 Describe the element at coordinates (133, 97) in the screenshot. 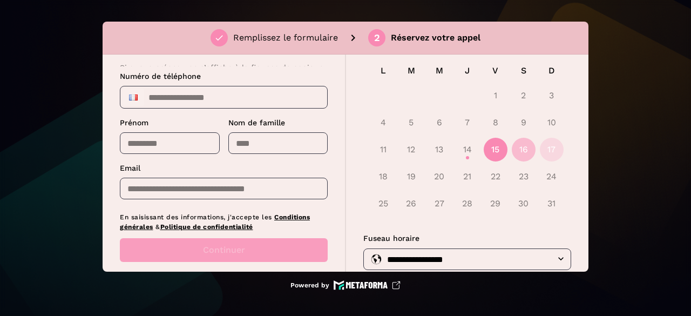

I see `div: France: + 33` at that location.